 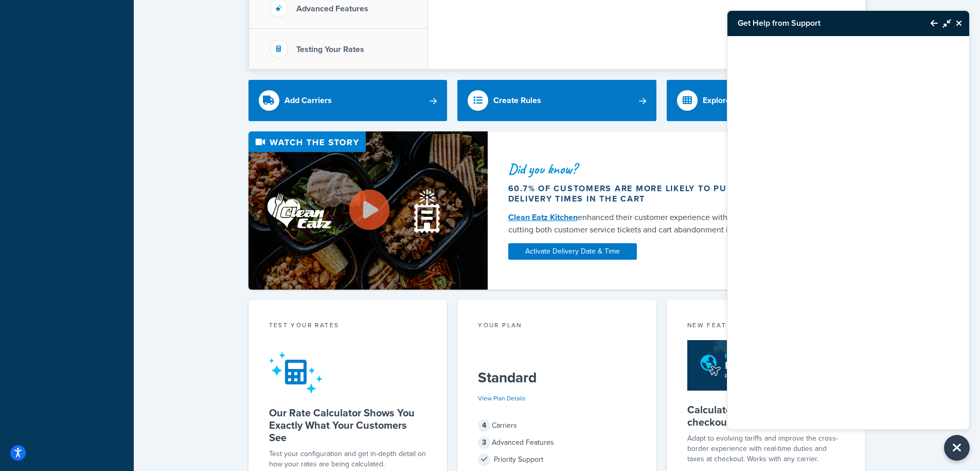 What do you see at coordinates (517, 100) in the screenshot?
I see `div: Create Rules` at bounding box center [517, 100].